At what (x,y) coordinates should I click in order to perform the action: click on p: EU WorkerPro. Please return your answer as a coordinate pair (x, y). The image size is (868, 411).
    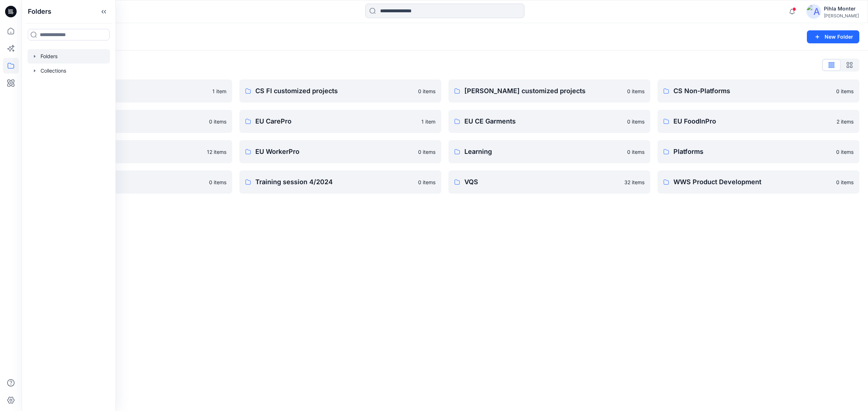
    Looking at the image, I should click on (335, 152).